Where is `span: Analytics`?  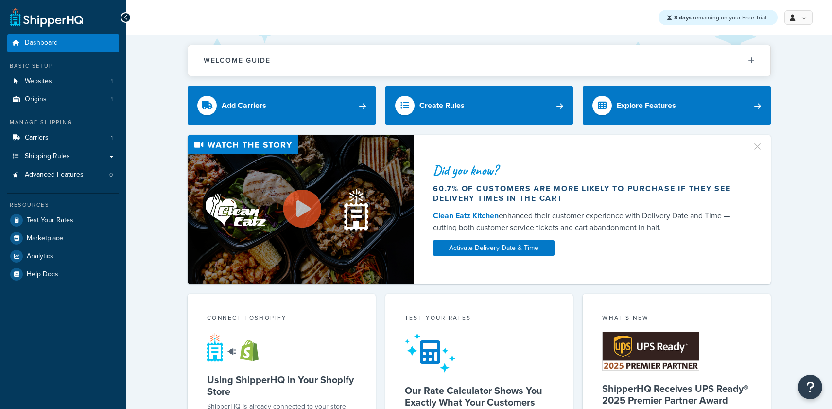
span: Analytics is located at coordinates (40, 256).